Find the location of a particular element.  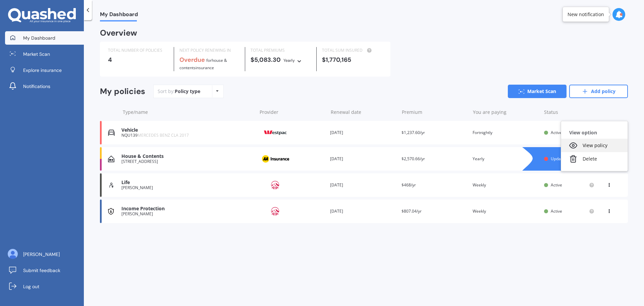

div: NEXT POLICY RENEWING IN is located at coordinates (210, 50).